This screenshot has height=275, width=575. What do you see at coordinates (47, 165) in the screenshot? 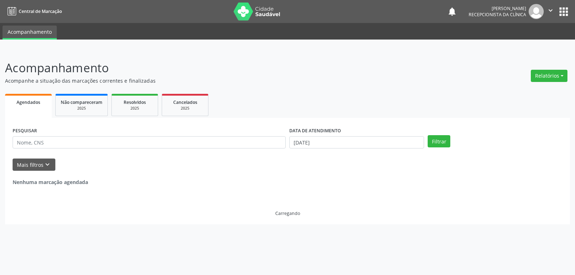
I see `i: keyboard_arrow_down` at bounding box center [47, 165].